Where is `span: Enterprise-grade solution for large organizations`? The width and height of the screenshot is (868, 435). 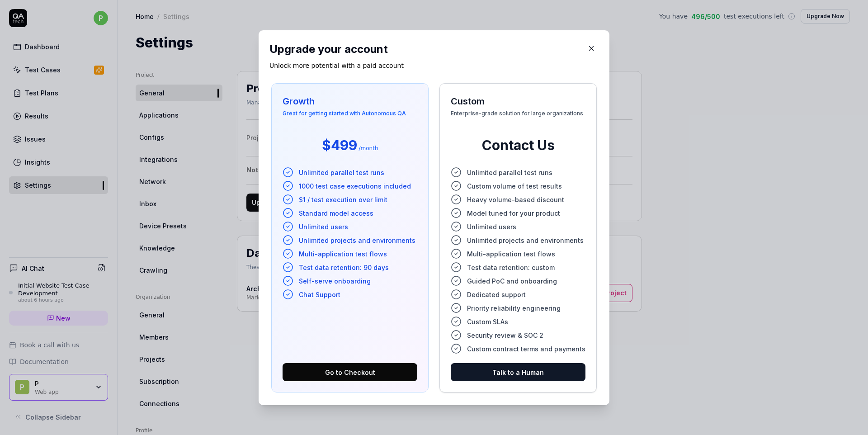
span: Enterprise-grade solution for large organizations is located at coordinates (518, 117).